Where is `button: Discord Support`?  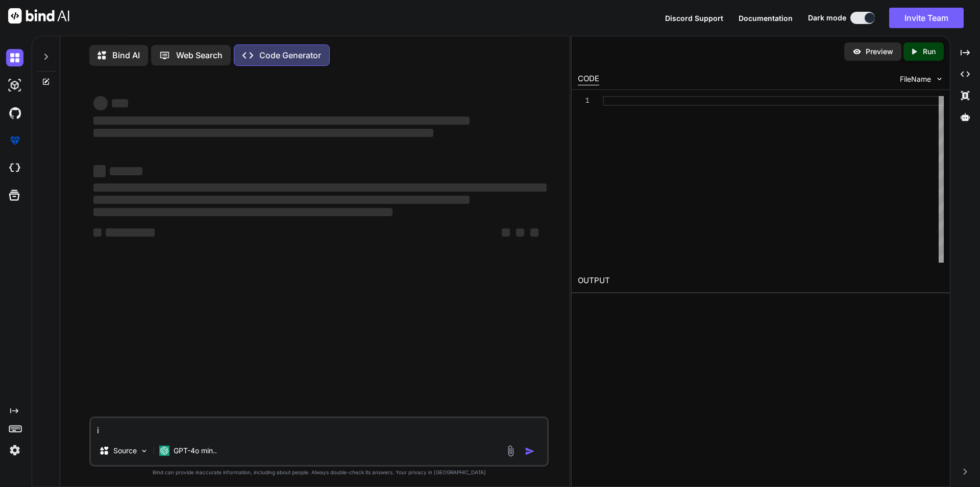
button: Discord Support is located at coordinates (694, 18).